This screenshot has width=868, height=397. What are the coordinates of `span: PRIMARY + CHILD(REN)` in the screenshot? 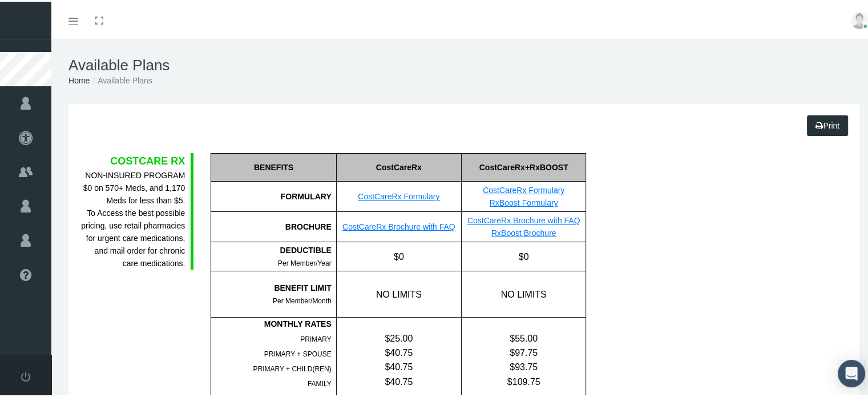 It's located at (291, 367).